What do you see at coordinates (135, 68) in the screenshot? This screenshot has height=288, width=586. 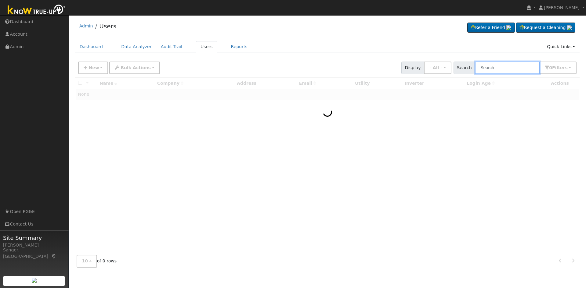 I see `span: Bulk Actions` at bounding box center [135, 68].